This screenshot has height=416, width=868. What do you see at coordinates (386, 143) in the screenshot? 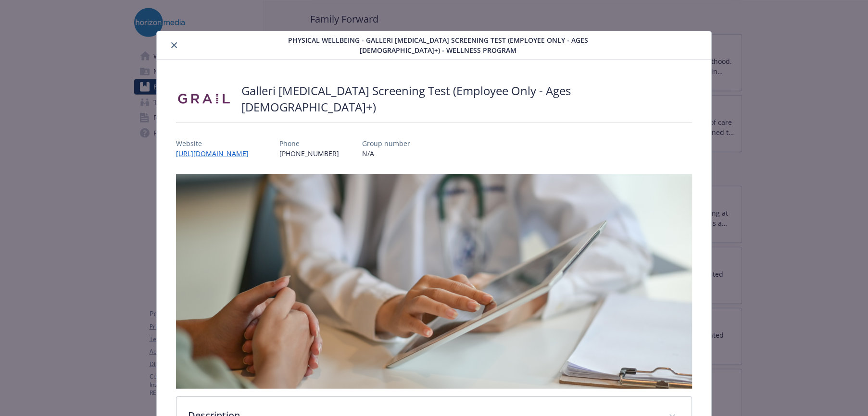
I see `p: Group number` at bounding box center [386, 143].